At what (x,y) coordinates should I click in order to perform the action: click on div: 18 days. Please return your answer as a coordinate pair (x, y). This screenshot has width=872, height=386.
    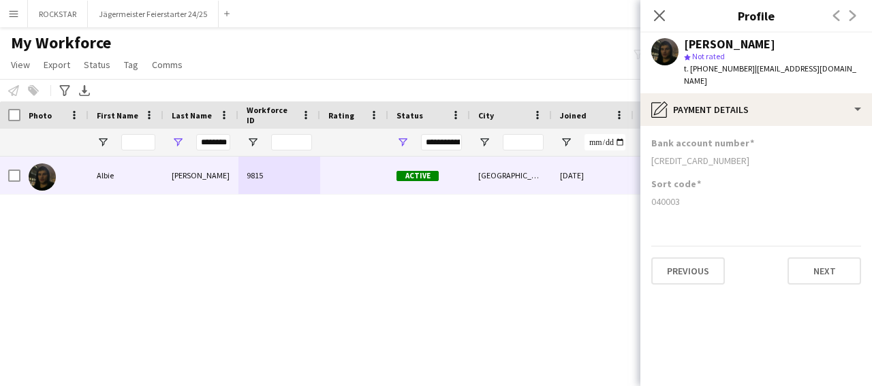
    Looking at the image, I should click on (675, 175).